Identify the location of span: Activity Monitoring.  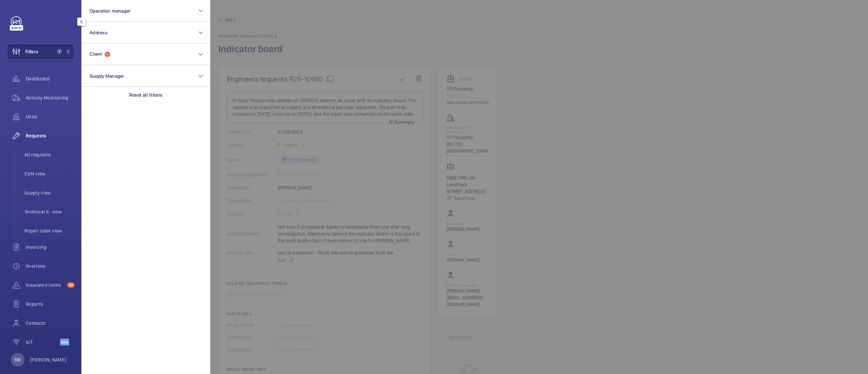
(50, 98).